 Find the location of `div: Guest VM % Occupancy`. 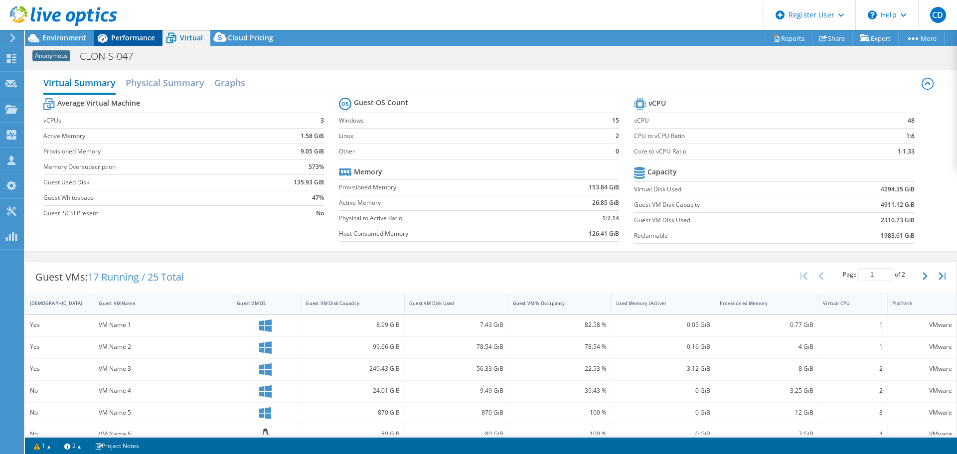

div: Guest VM % Occupancy is located at coordinates (554, 303).